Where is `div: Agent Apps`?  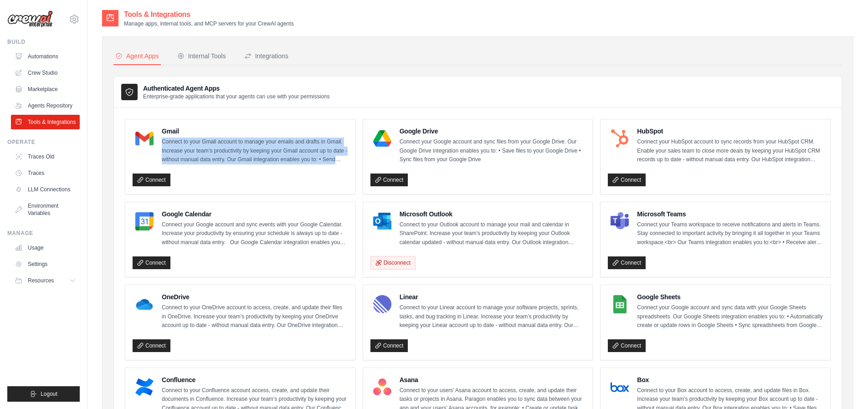 div: Agent Apps is located at coordinates (137, 56).